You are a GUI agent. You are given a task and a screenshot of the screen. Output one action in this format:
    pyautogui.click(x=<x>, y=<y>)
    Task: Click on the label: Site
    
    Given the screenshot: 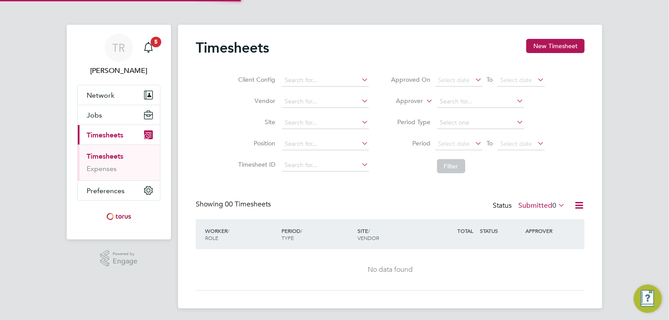 What is the action you would take?
    pyautogui.click(x=256, y=122)
    